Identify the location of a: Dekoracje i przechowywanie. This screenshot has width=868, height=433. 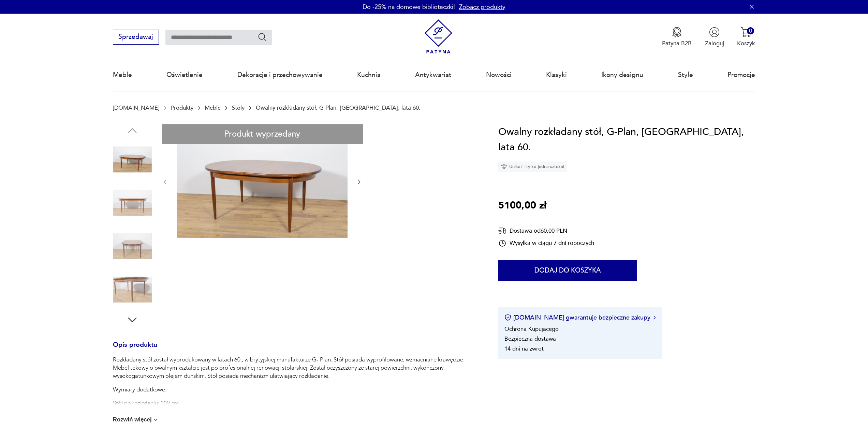
(280, 75).